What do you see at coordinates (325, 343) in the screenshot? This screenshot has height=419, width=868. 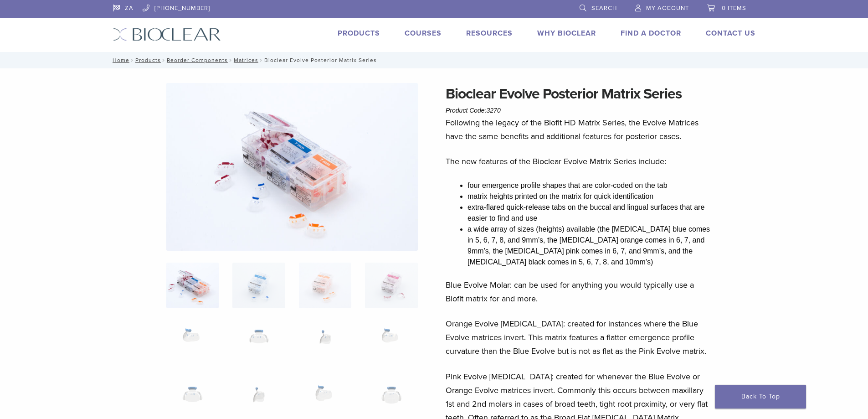 I see `img: Bioclear Evolve Posterior Matrix Series - Image 7` at bounding box center [325, 343].